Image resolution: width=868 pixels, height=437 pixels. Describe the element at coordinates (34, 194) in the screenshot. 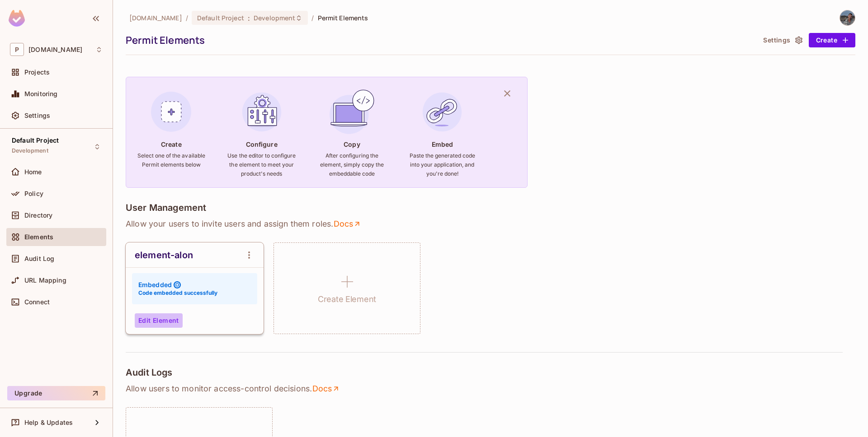

I see `span: Policy` at that location.